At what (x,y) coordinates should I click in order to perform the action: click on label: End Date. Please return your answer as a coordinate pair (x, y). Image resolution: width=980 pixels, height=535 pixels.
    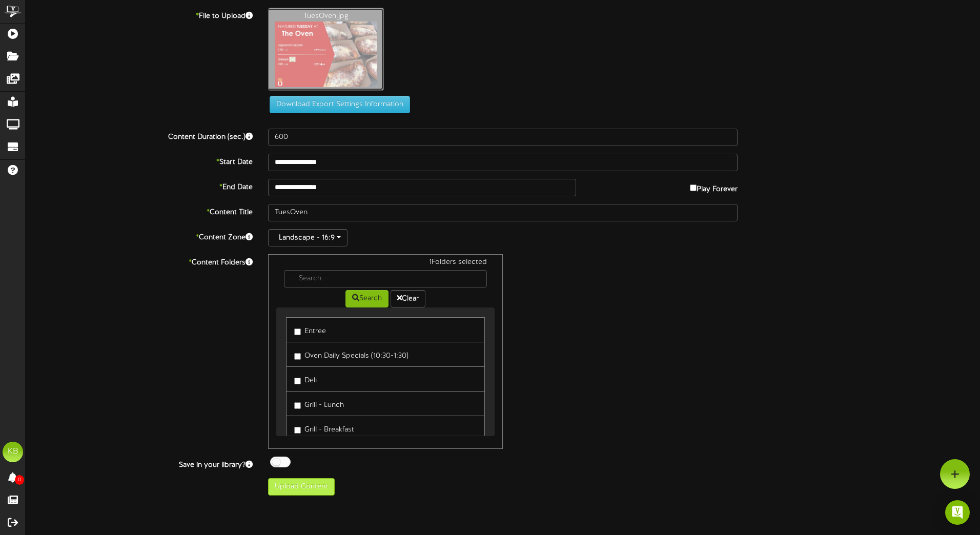
    Looking at the image, I should click on (139, 186).